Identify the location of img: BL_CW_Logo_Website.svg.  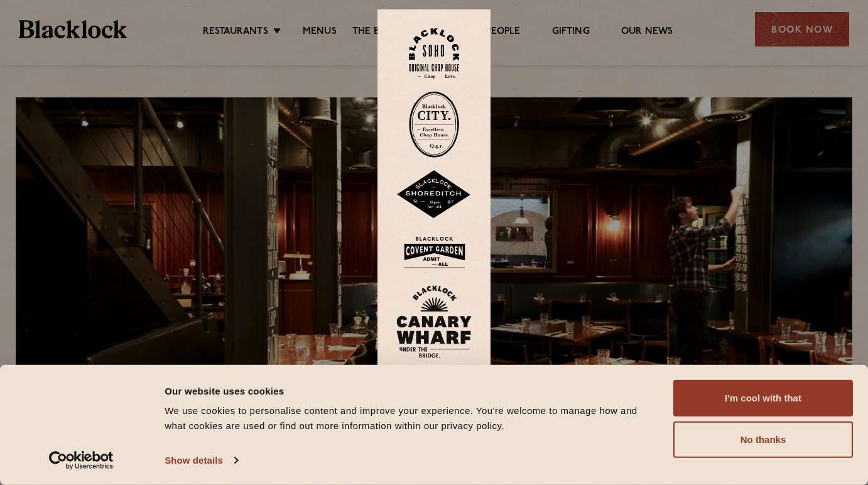
(434, 322).